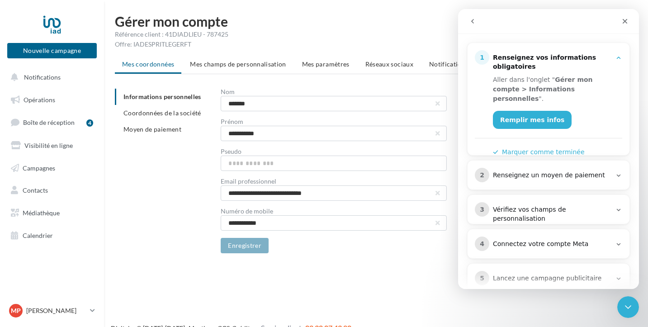 This screenshot has width=648, height=327. I want to click on span: Médiathèque, so click(41, 212).